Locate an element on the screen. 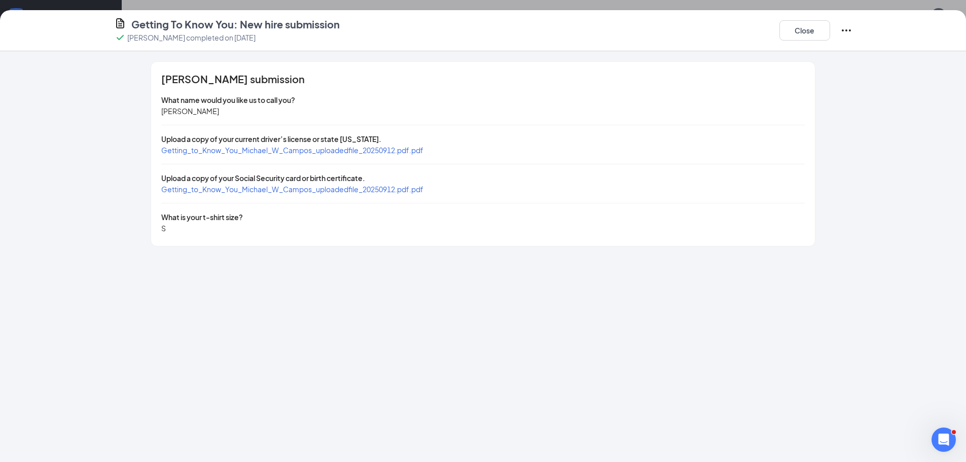 The height and width of the screenshot is (462, 966). span: Upload a copy of your Social Security card or birth certificate. is located at coordinates (263, 178).